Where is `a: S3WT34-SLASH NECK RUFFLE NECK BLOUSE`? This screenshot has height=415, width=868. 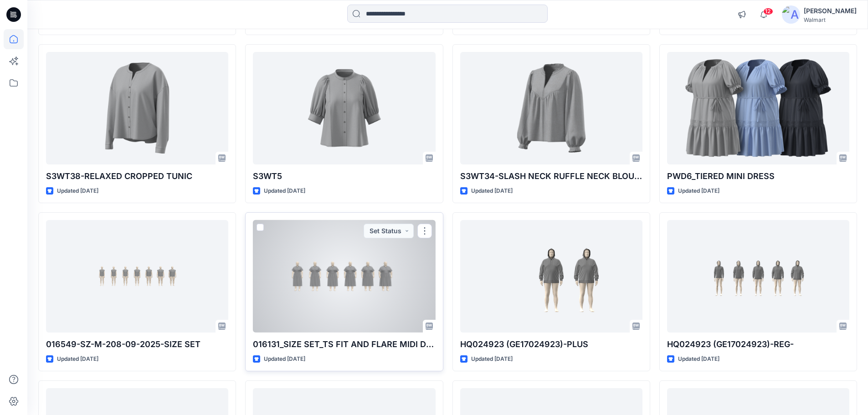 a: S3WT34-SLASH NECK RUFFLE NECK BLOUSE is located at coordinates (551, 108).